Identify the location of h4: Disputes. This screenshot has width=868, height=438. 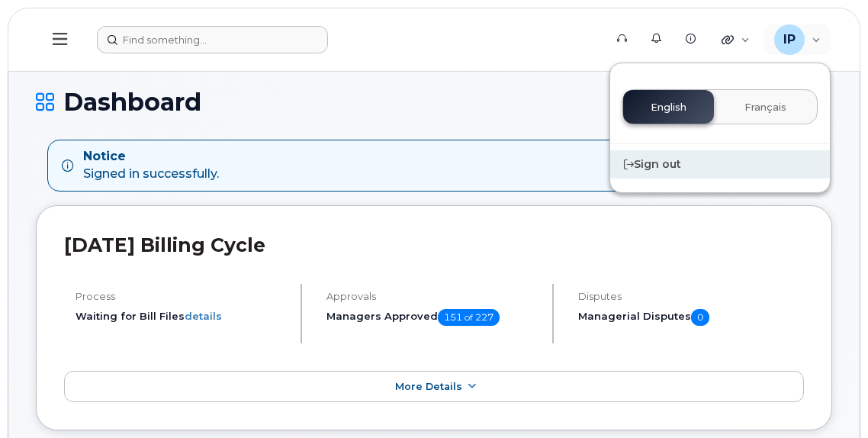
(691, 296).